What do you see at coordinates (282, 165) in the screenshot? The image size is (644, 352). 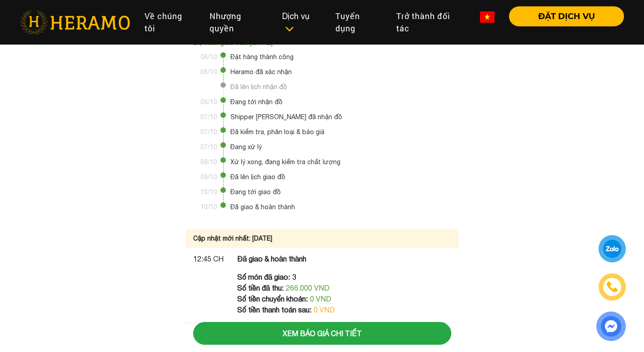 I see `span: Xử lý xong, đang kiểm tra chất lượng` at bounding box center [282, 165].